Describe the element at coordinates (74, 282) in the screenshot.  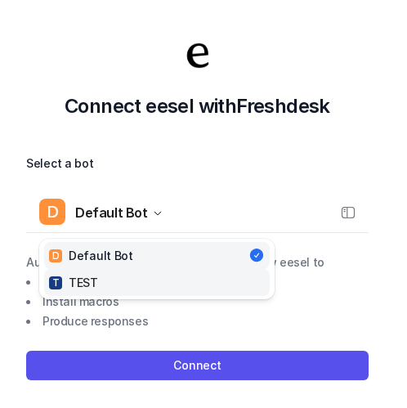
I see `div: TEST` at that location.